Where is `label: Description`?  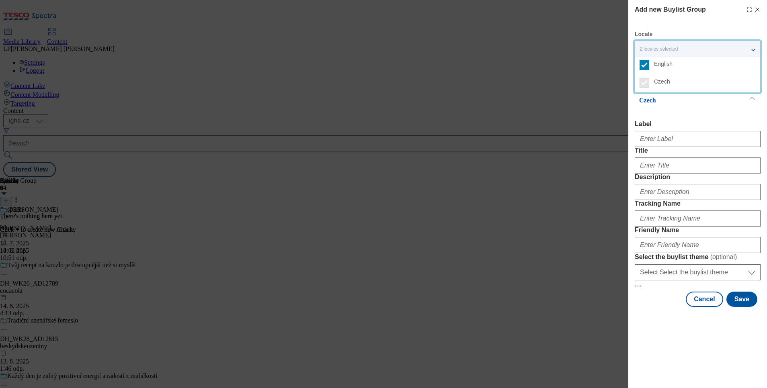
label: Description is located at coordinates (698, 177).